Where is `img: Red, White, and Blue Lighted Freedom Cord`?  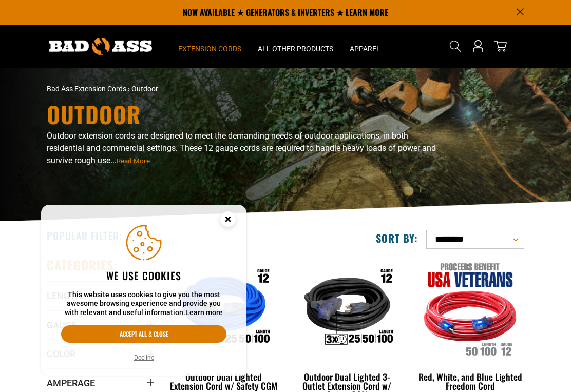
img: Red, White, and Blue Lighted Freedom Cord is located at coordinates (470, 308).